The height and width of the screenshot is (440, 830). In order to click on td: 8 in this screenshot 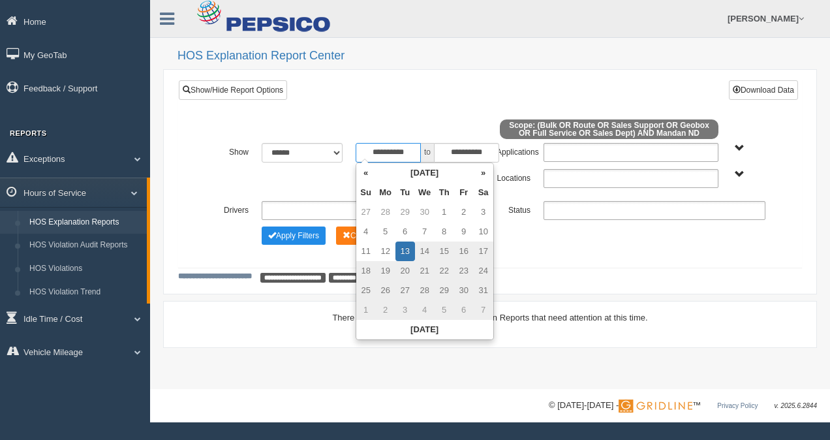, I will do `click(444, 232)`.